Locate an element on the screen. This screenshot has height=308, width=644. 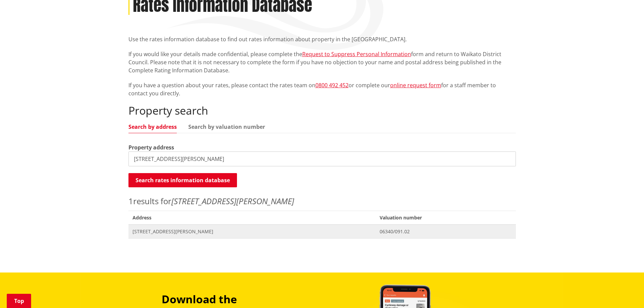
a: Search by valuation number is located at coordinates (226, 127).